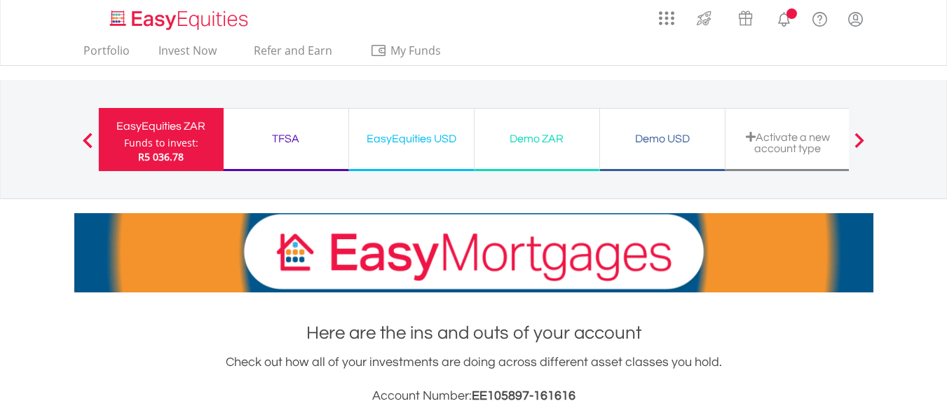 The height and width of the screenshot is (420, 947). What do you see at coordinates (474, 252) in the screenshot?
I see `img: EasyMortage Promotion Banner` at bounding box center [474, 252].